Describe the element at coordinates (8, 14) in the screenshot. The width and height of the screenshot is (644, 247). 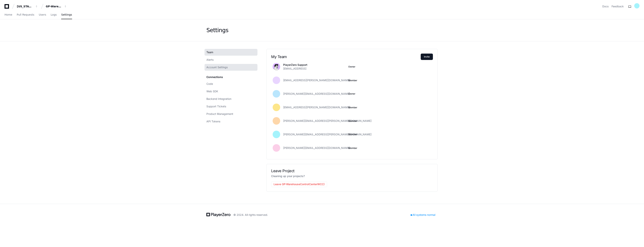
I see `span: Home` at that location.